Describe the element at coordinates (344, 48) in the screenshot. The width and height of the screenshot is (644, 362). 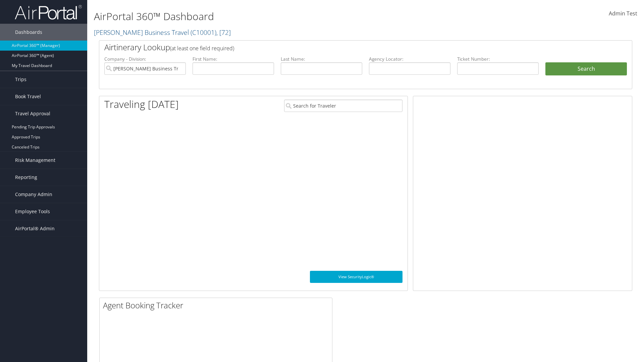
I see `h2: Airtinerary Lookup` at that location.